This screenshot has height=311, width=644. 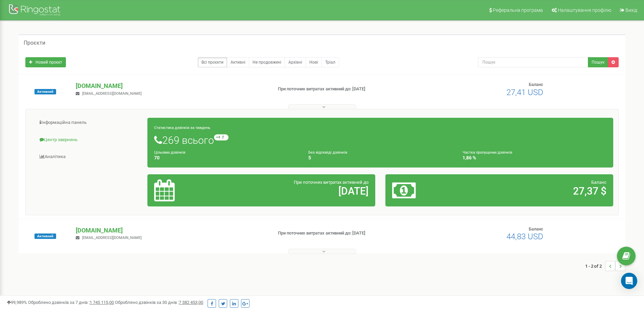 What do you see at coordinates (89, 140) in the screenshot?
I see `a: Центр звернень` at bounding box center [89, 140].